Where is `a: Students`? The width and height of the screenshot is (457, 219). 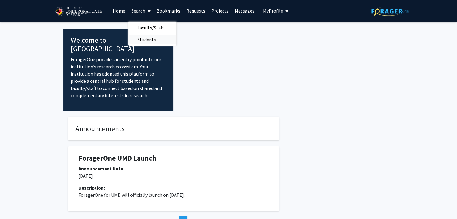 a: Students is located at coordinates (152, 40).